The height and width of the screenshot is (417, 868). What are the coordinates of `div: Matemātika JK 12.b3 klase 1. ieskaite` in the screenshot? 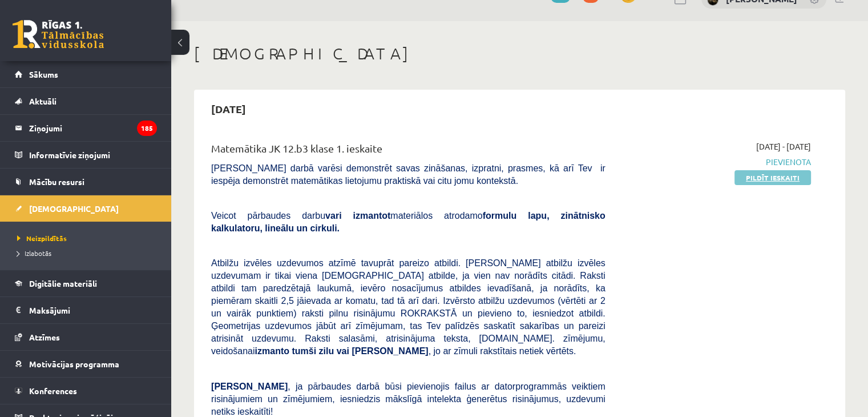 It's located at (408, 151).